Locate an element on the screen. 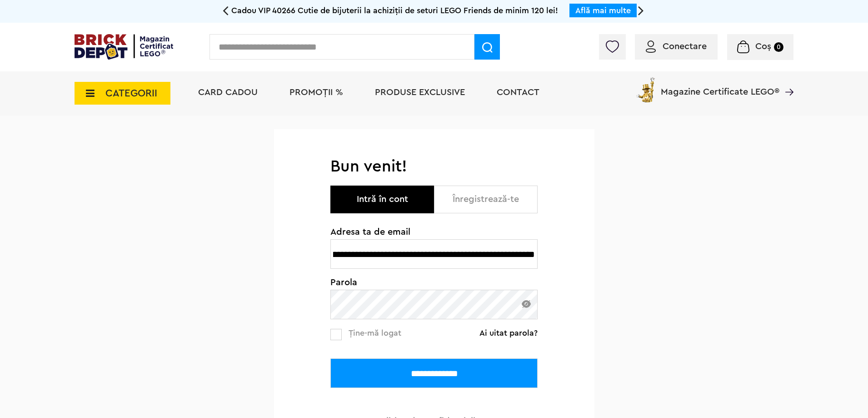 Image resolution: width=868 pixels, height=418 pixels. span: PROMOȚII % is located at coordinates (317, 92).